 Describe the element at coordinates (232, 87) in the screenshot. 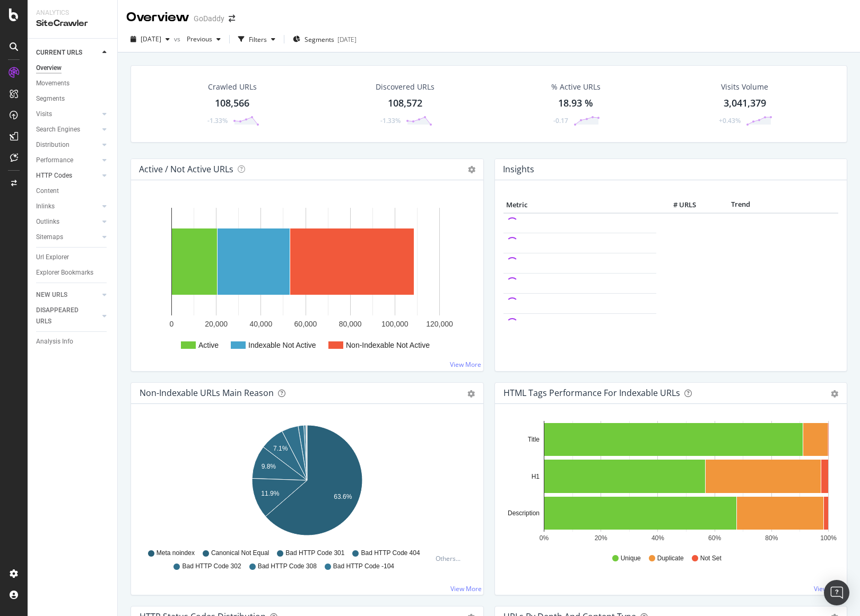

I see `div: Crawled URLs` at that location.